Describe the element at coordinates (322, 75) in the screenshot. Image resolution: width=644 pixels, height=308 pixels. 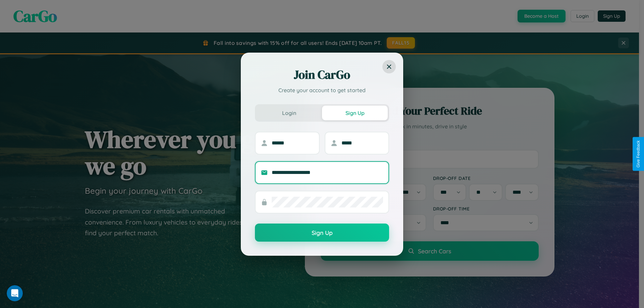
I see `h2: Join CarGo` at that location.